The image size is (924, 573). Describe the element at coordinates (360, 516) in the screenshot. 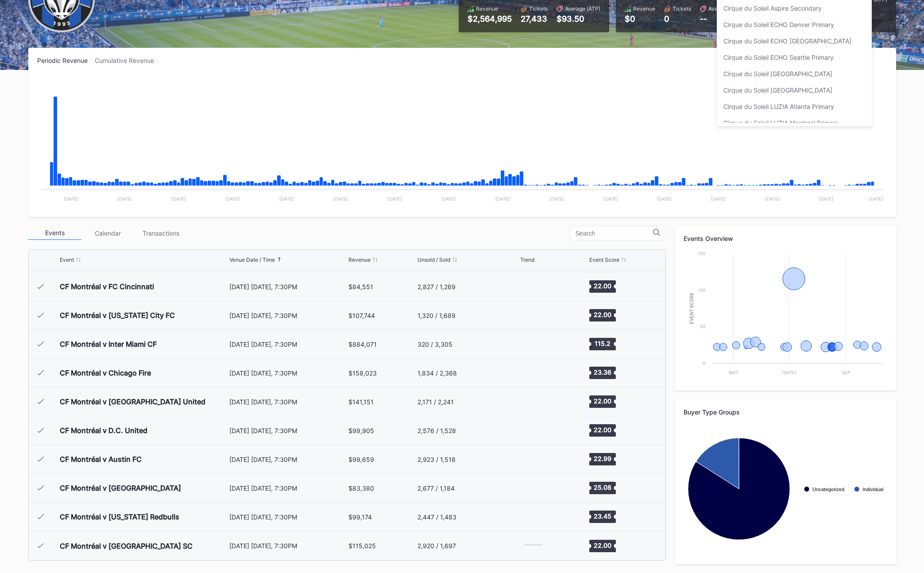

I see `div: $99,174` at that location.